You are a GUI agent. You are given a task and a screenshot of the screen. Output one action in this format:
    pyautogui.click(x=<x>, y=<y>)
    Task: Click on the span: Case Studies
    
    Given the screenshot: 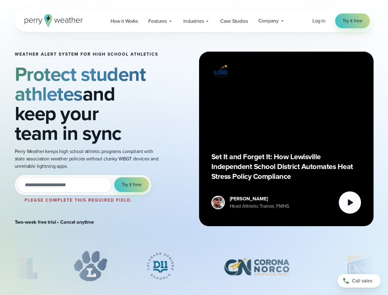 What is the action you would take?
    pyautogui.click(x=233, y=21)
    